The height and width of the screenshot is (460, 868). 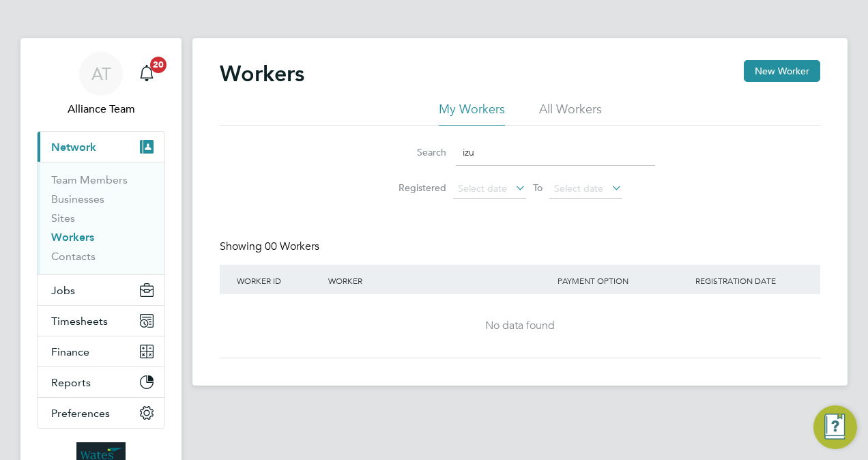 What do you see at coordinates (101, 109) in the screenshot?
I see `span: Alliance Team` at bounding box center [101, 109].